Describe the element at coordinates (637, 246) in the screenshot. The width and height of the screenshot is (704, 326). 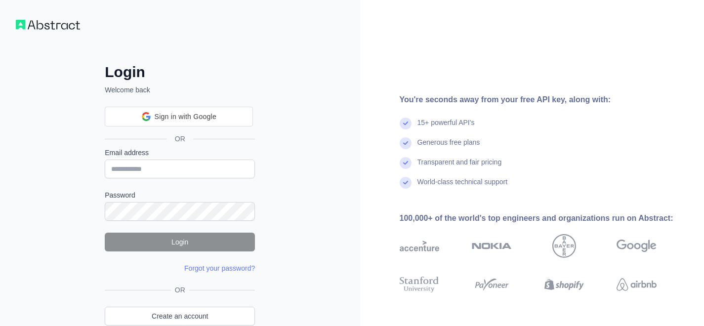
I see `img: google` at that location.